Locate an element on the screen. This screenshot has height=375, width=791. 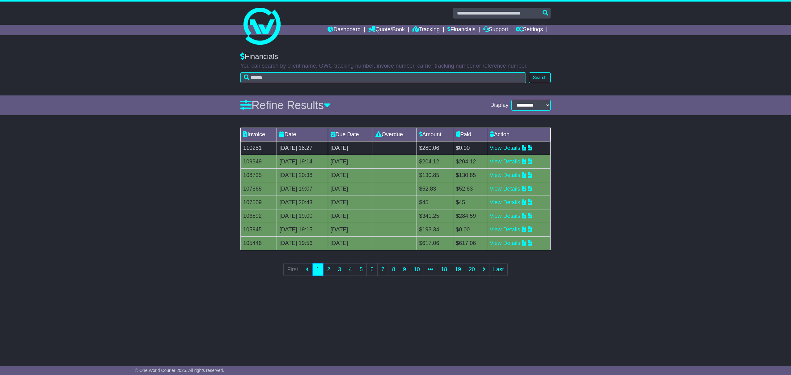
div: Financials is located at coordinates (395, 57).